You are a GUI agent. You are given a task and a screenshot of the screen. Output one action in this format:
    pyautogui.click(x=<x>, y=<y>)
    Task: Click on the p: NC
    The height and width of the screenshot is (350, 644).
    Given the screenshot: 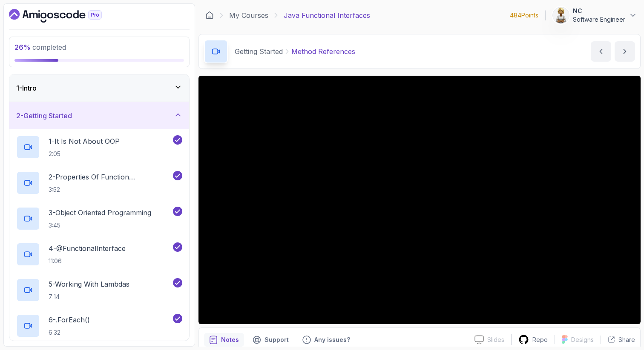 What is the action you would take?
    pyautogui.click(x=599, y=11)
    